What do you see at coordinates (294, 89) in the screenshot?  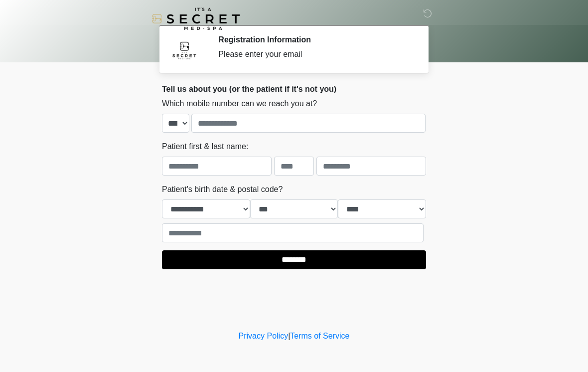 I see `h2: Tell us about you (or the patient if it's not you)` at bounding box center [294, 89].